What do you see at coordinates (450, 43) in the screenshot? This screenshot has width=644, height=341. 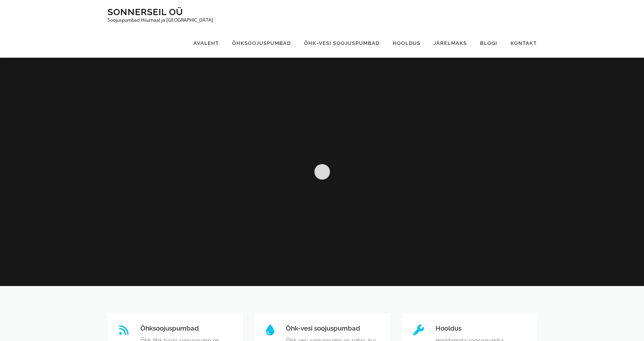 I see `a: Järelmaks` at bounding box center [450, 43].